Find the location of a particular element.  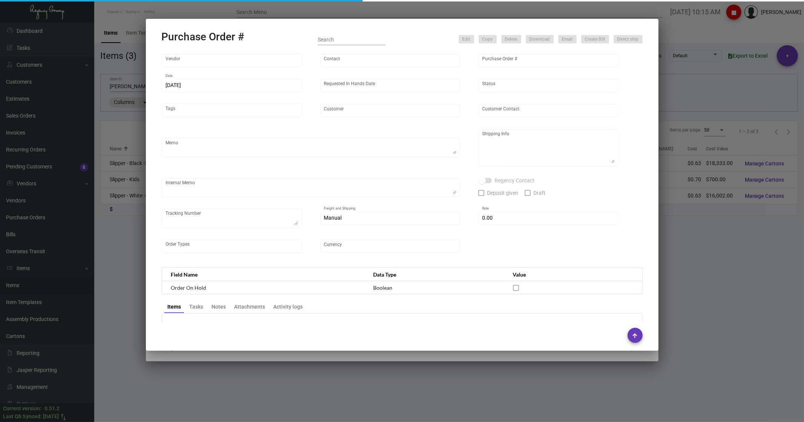

span: Draft is located at coordinates (540, 193).